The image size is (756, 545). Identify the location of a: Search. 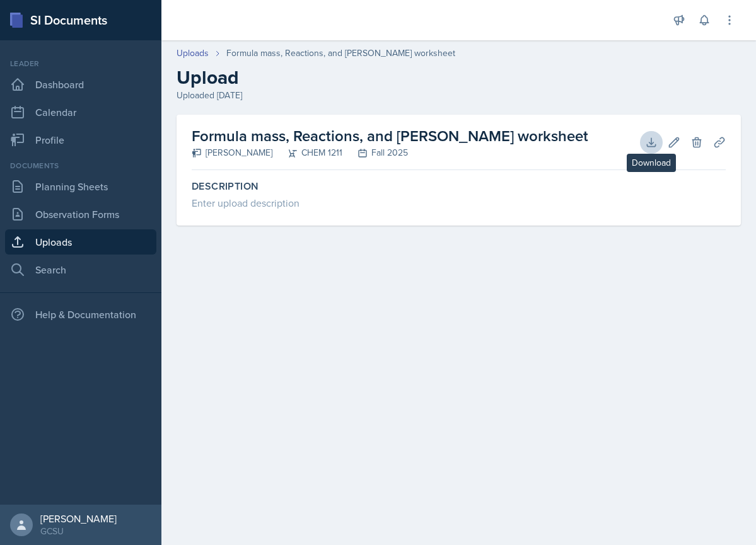
(81, 270).